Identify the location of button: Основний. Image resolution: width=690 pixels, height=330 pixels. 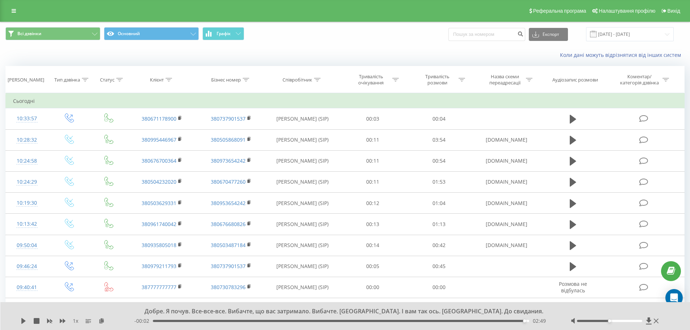
(151, 34).